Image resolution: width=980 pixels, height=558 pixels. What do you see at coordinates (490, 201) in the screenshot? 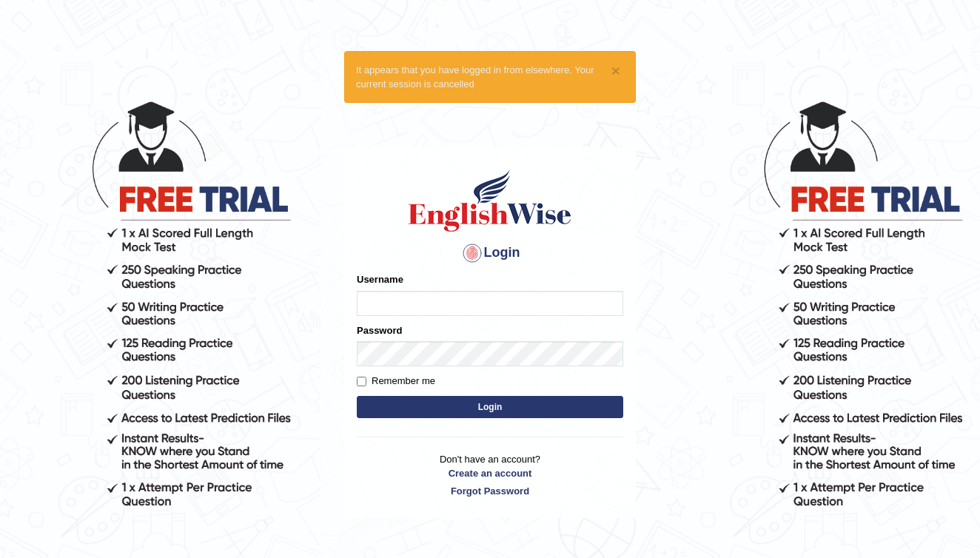
I see `img: Logo of English Wise sign in for intelligent practice with AI` at bounding box center [490, 201].